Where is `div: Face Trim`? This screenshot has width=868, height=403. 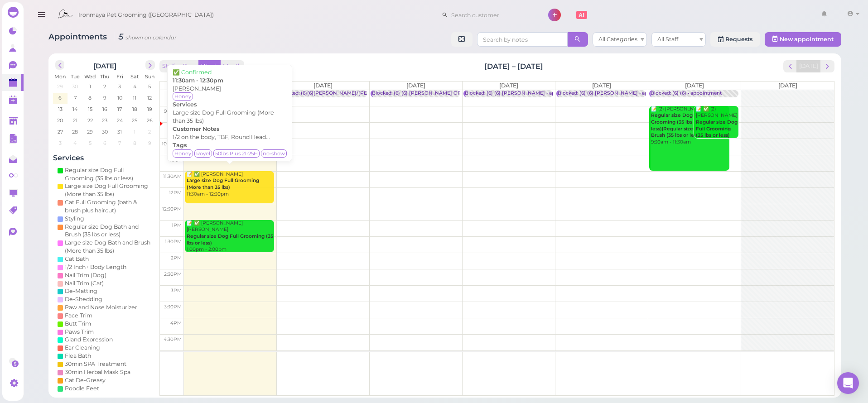
div: Face Trim is located at coordinates (78, 316).